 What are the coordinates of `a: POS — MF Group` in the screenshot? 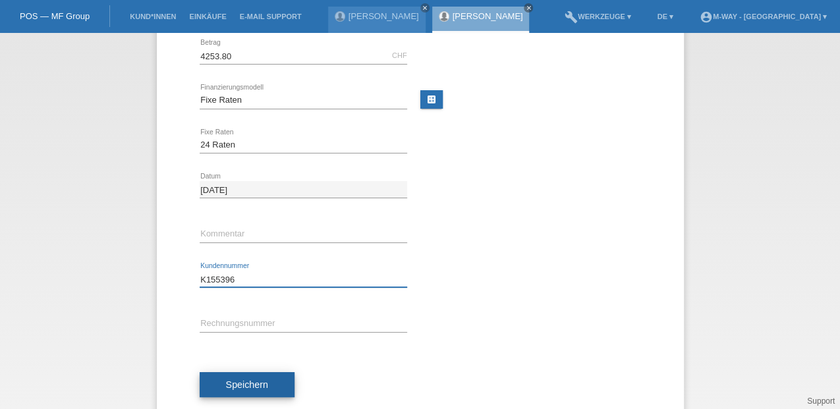 It's located at (55, 16).